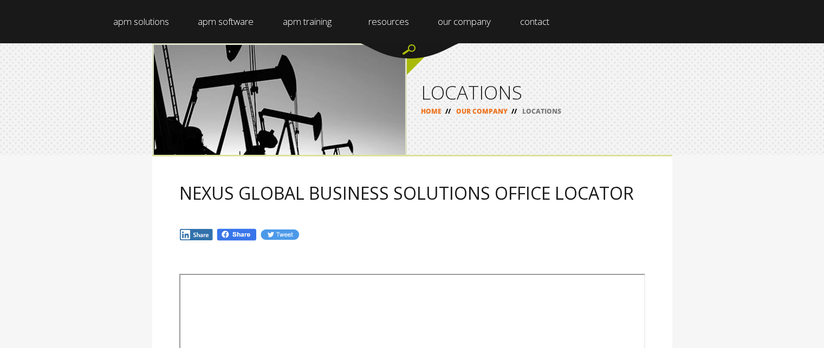 The height and width of the screenshot is (348, 824). I want to click on h2: NEXUS GLOBAL BUSINESS SOLUTIONS OFFICE LOCATOR, so click(412, 193).